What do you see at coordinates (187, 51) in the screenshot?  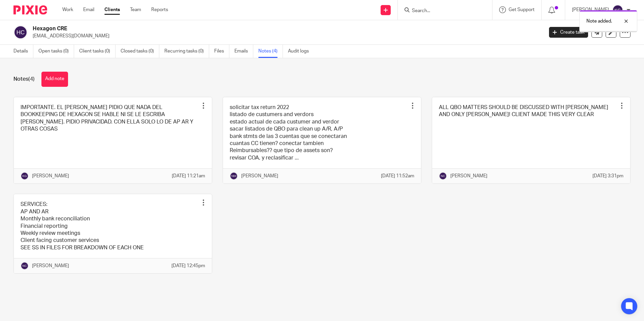 I see `a: Recurring tasks (0)` at bounding box center [187, 51].